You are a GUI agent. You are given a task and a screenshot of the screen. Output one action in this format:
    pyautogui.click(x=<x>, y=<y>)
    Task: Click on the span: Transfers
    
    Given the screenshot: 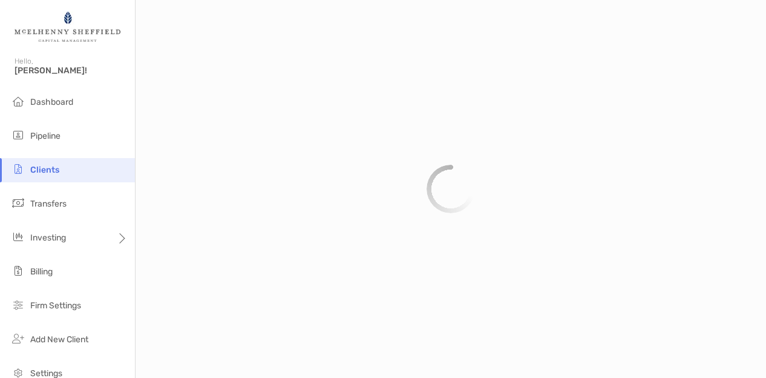 What is the action you would take?
    pyautogui.click(x=48, y=203)
    